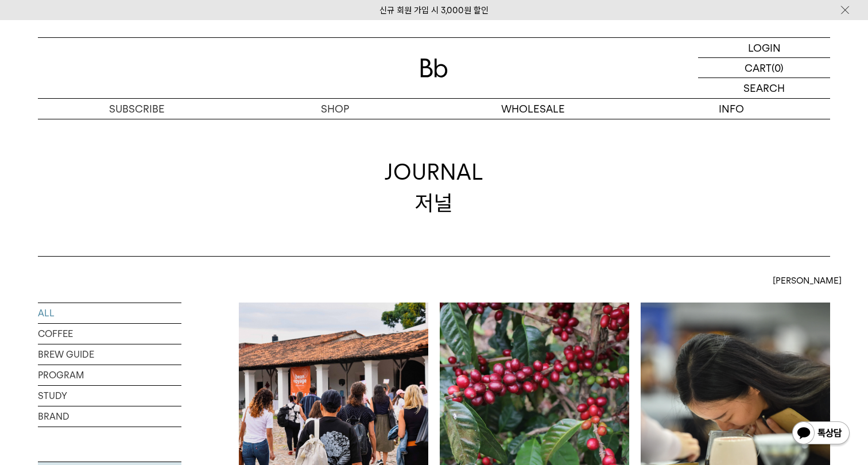  What do you see at coordinates (109, 375) in the screenshot?
I see `a: PROGRAM` at bounding box center [109, 375].